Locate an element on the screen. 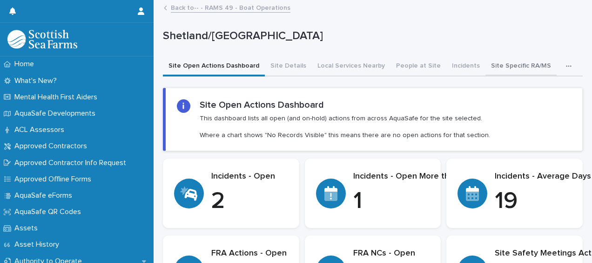 The width and height of the screenshot is (592, 263). p: ACL Assessors is located at coordinates (41, 129).